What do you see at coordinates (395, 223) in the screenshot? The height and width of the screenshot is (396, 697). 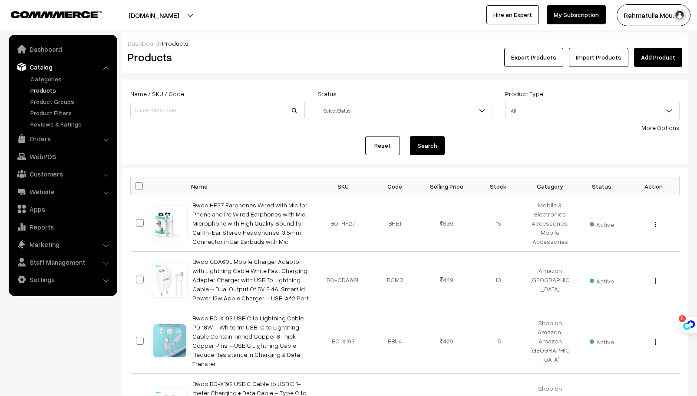 I see `td: BHE1` at bounding box center [395, 223].